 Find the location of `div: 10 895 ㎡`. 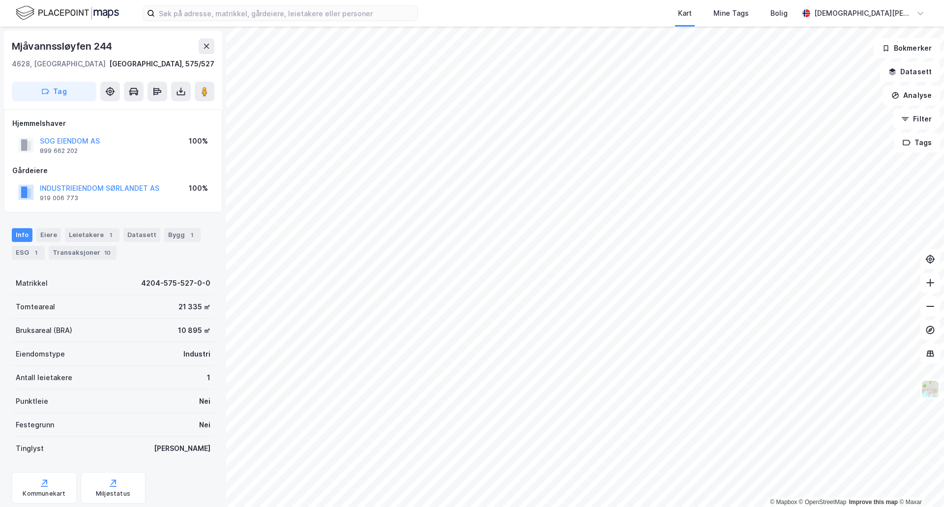

div: 10 895 ㎡ is located at coordinates (194, 331).